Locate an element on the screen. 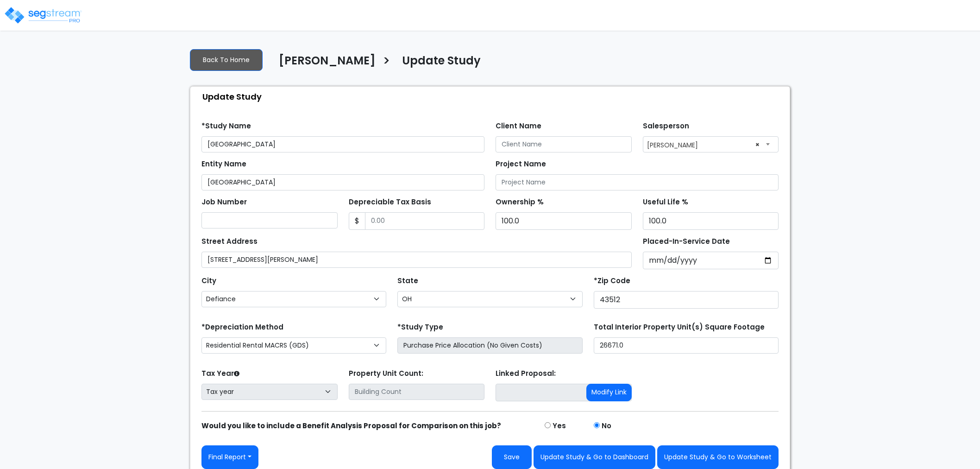 The width and height of the screenshot is (980, 469). label: Project Name is located at coordinates (520, 164).